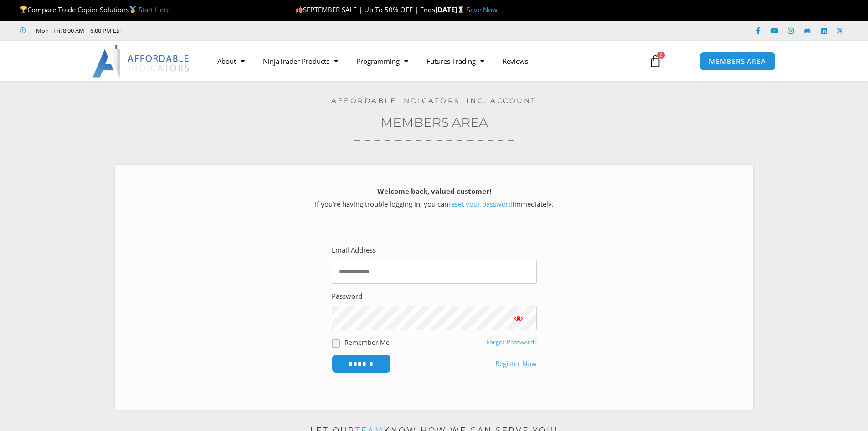 Image resolution: width=868 pixels, height=431 pixels. What do you see at coordinates (434, 198) in the screenshot?
I see `p: If you’re having trouble logging in, you can immediately.` at bounding box center [434, 198].